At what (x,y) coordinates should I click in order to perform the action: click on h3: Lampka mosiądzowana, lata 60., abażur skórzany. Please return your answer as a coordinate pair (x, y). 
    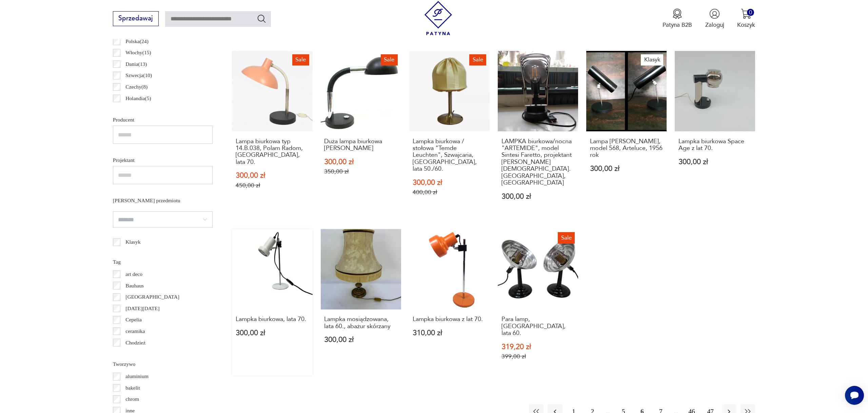
    Looking at the image, I should click on (361, 323).